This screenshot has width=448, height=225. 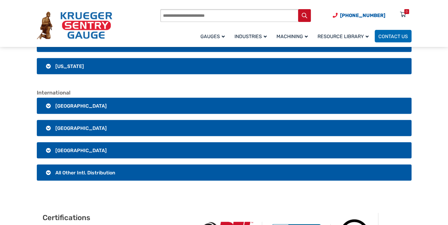 What do you see at coordinates (359, 15) in the screenshot?
I see `a: Phone Number (920) 434-8860` at bounding box center [359, 15].